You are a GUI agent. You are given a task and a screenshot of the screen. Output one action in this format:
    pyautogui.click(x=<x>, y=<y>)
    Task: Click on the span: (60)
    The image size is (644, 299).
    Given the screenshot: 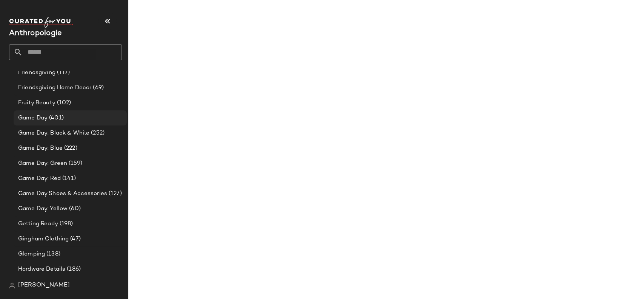 What is the action you would take?
    pyautogui.click(x=74, y=209)
    